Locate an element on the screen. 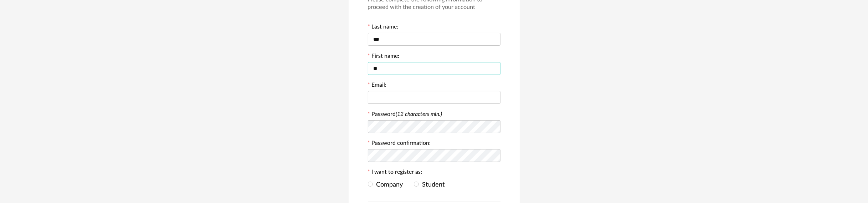 Image resolution: width=868 pixels, height=203 pixels. label: I want to register as: is located at coordinates (395, 173).